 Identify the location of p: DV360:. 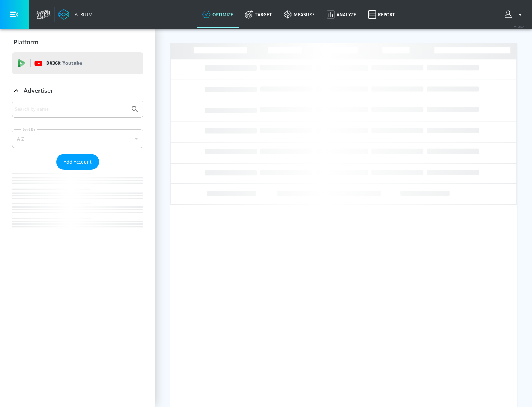
(64, 63).